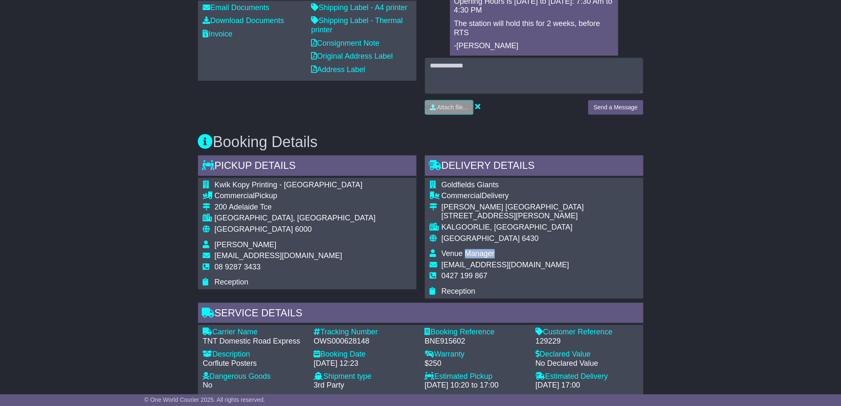  Describe the element at coordinates (615, 107) in the screenshot. I see `button: Send a Message` at that location.